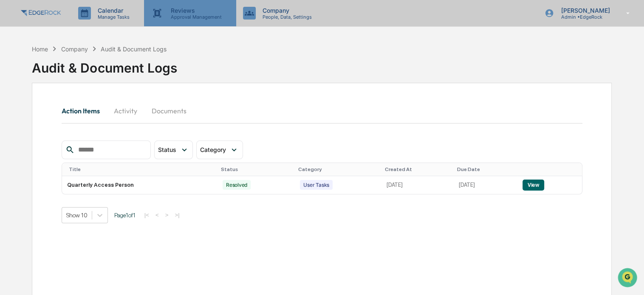 This screenshot has width=644, height=295. Describe the element at coordinates (169, 111) in the screenshot. I see `button: Documents` at that location.